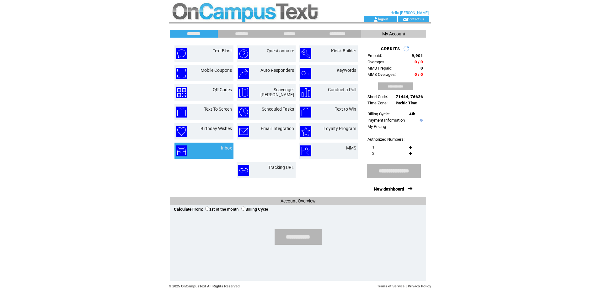 The height and width of the screenshot is (299, 600). What do you see at coordinates (181, 54) in the screenshot?
I see `img: text-blast.png` at bounding box center [181, 54].